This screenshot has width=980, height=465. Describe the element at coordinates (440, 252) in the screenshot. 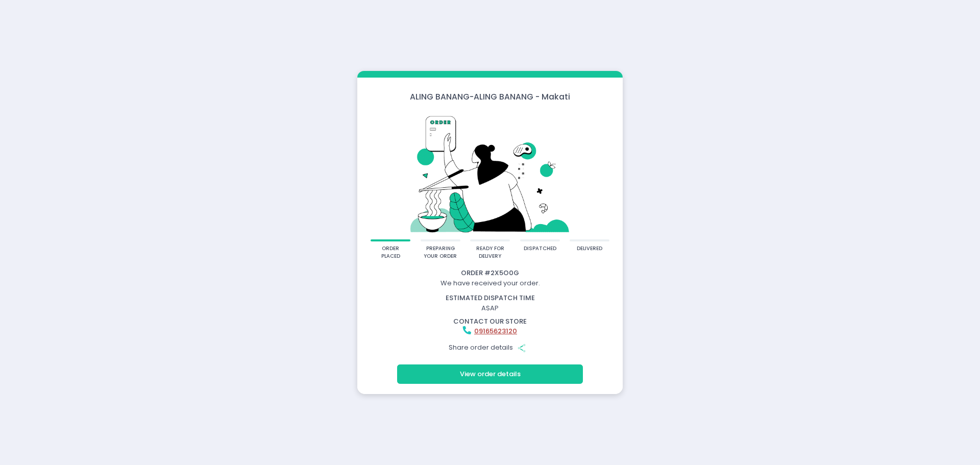

I see `div: preparing your order` at that location.